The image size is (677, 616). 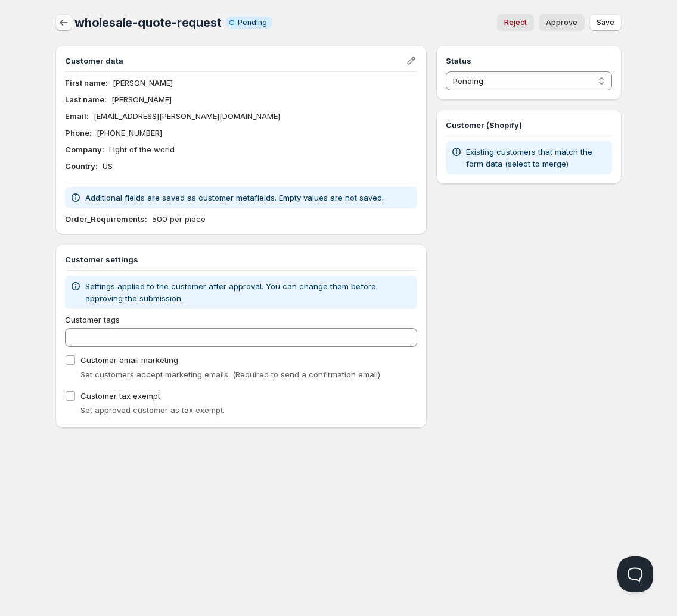 I want to click on span: Approve, so click(x=561, y=23).